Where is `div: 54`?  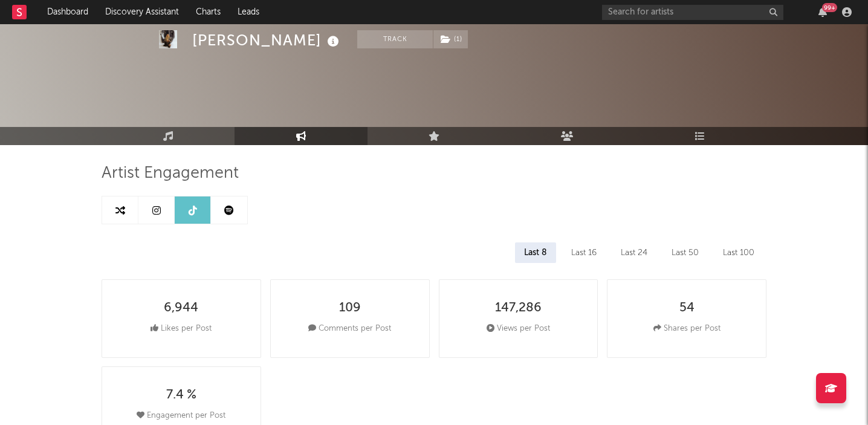 div: 54 is located at coordinates (687, 309).